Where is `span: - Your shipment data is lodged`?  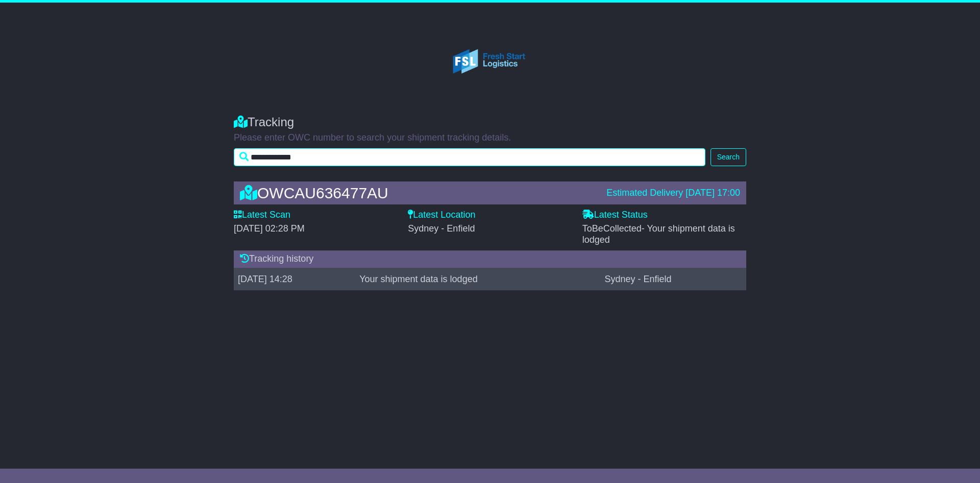 span: - Your shipment data is lodged is located at coordinates (659, 235).